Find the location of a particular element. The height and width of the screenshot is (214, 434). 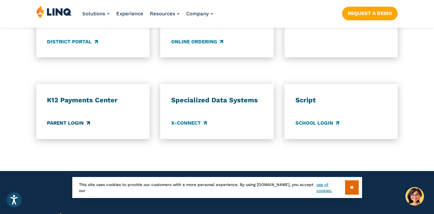

span: Company is located at coordinates (198, 14).